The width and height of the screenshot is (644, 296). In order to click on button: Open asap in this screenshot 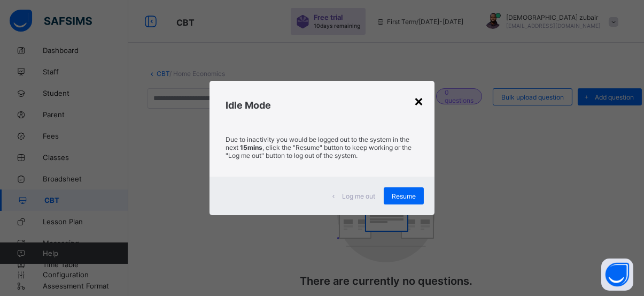, I will do `click(617, 275)`.